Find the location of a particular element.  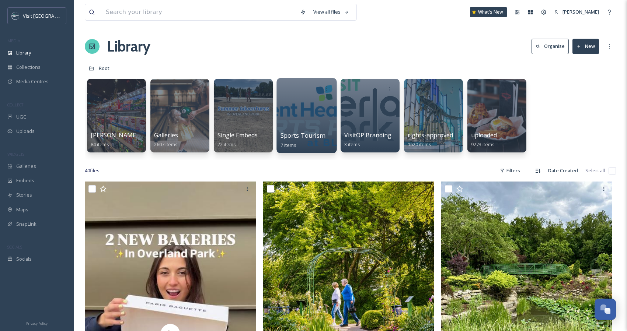

a: rights-approved1620 items is located at coordinates (430, 140).